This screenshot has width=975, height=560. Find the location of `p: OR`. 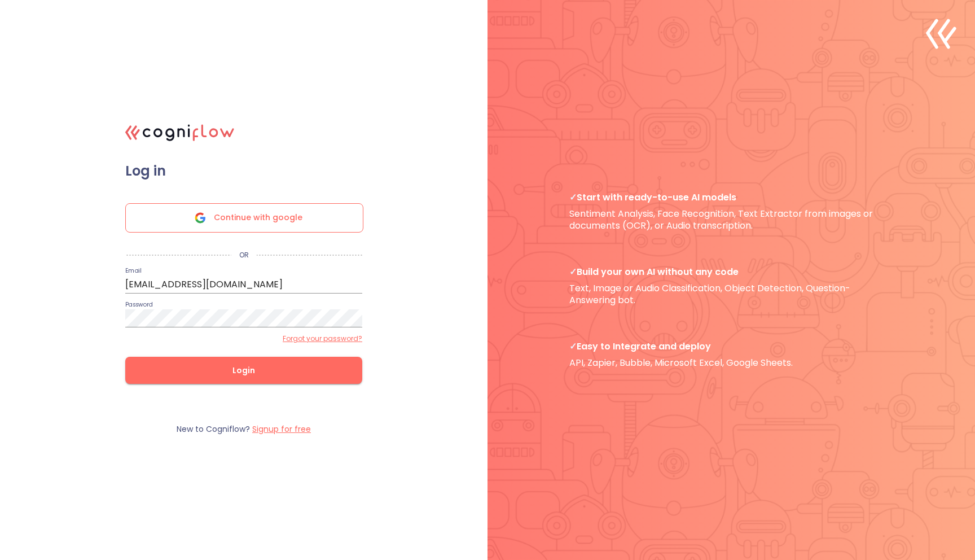

p: OR is located at coordinates (244, 255).